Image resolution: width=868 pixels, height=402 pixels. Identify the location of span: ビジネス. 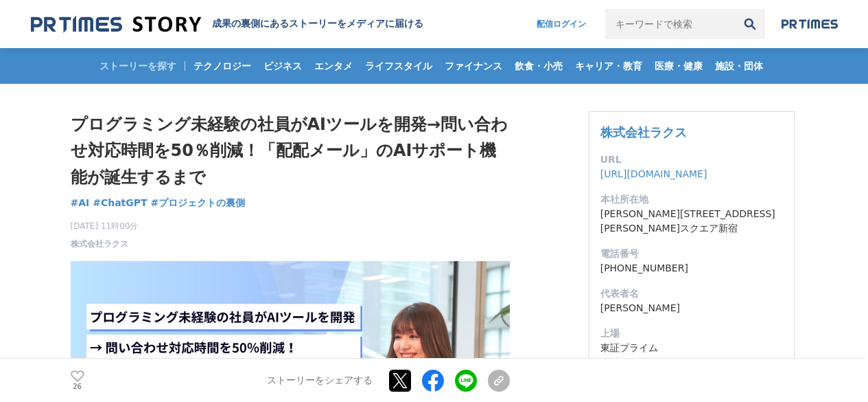
(283, 66).